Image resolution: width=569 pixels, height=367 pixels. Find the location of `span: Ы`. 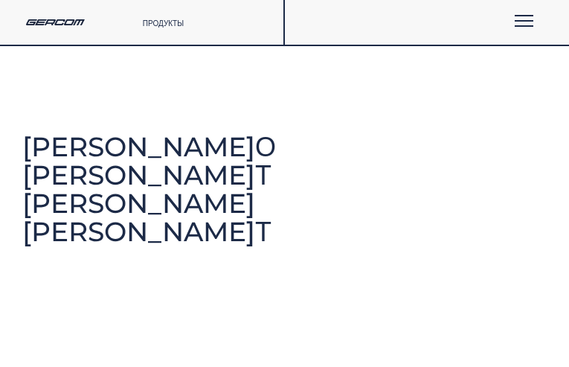

span: Ы is located at coordinates (34, 260).